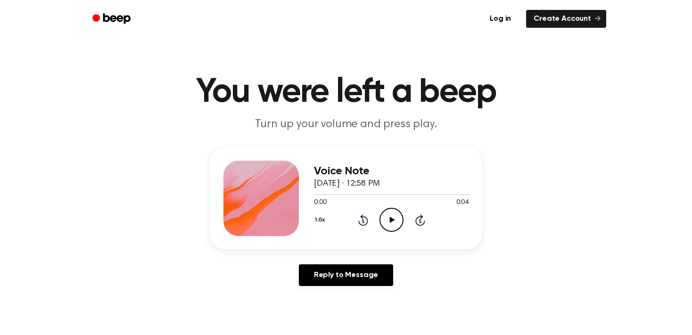  Describe the element at coordinates (346, 275) in the screenshot. I see `a: Reply to Message` at that location.